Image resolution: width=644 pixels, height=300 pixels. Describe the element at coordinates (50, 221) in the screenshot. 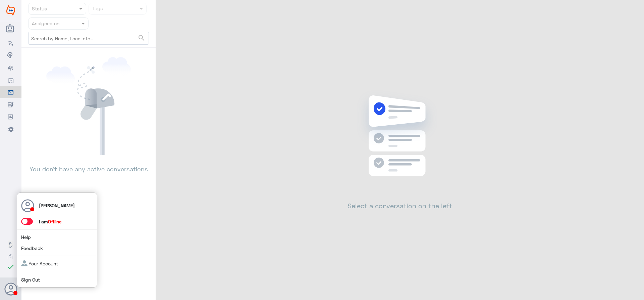

I see `span: I am` at that location.